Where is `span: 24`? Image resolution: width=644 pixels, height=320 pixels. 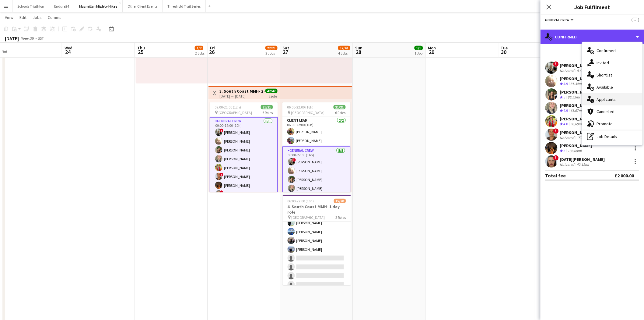 span: 24 is located at coordinates (68, 52).